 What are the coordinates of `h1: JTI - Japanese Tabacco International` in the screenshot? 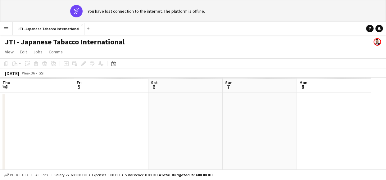 It's located at (65, 42).